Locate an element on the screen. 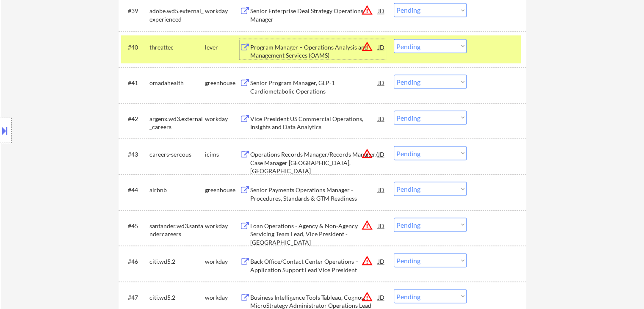 Image resolution: width=644 pixels, height=309 pixels. div: santander.wd3.santandercareers is located at coordinates (177, 229).